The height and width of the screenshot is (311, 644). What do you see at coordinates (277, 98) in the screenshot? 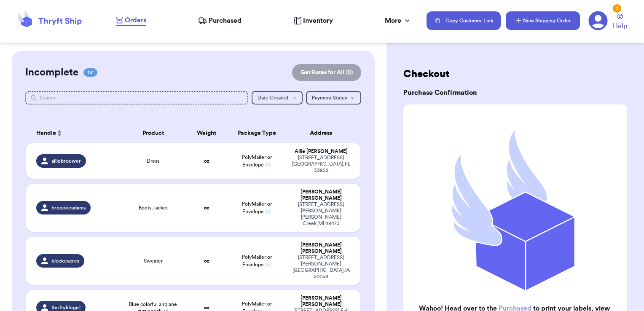
I see `button: Date Created` at bounding box center [277, 98].